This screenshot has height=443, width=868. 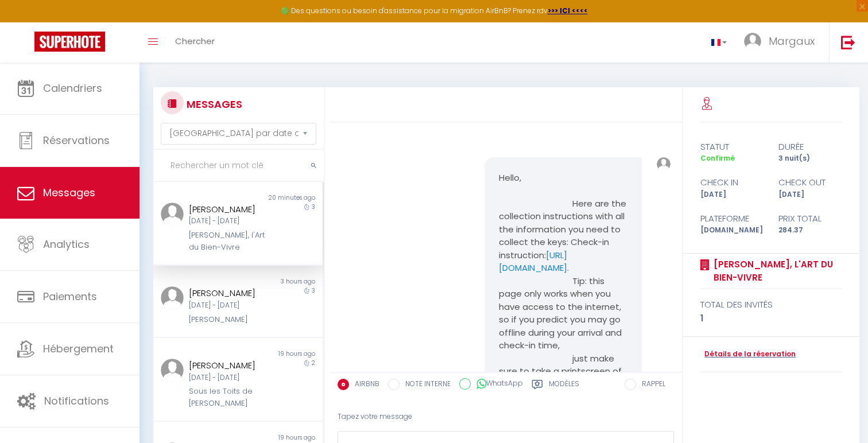 I want to click on span: 2, so click(x=314, y=363).